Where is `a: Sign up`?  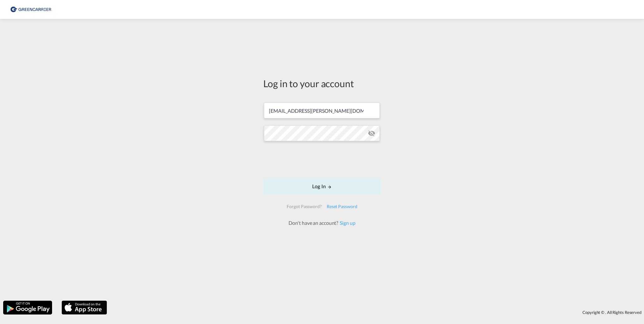 a: Sign up is located at coordinates (346, 223).